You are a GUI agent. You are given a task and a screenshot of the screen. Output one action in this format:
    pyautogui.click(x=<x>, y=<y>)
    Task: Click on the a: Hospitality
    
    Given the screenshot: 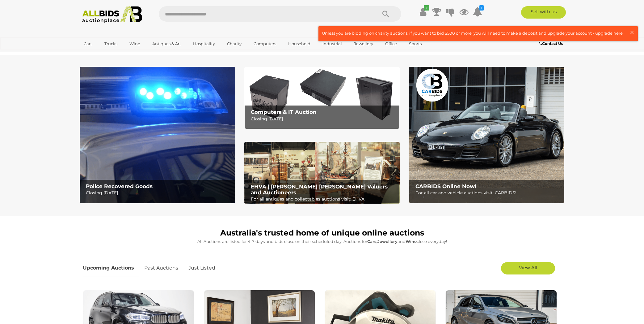 What is the action you would take?
    pyautogui.click(x=204, y=44)
    